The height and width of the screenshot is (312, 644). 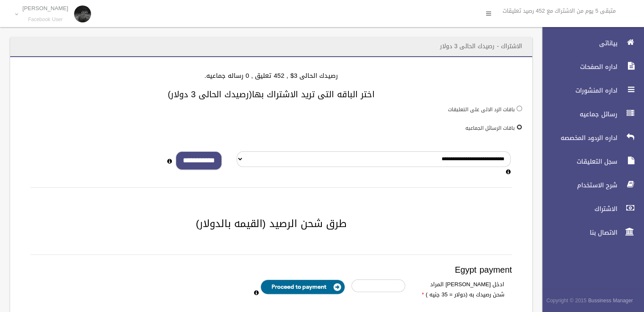 What do you see at coordinates (577, 91) in the screenshot?
I see `span: اداره المنشورات` at bounding box center [577, 91].